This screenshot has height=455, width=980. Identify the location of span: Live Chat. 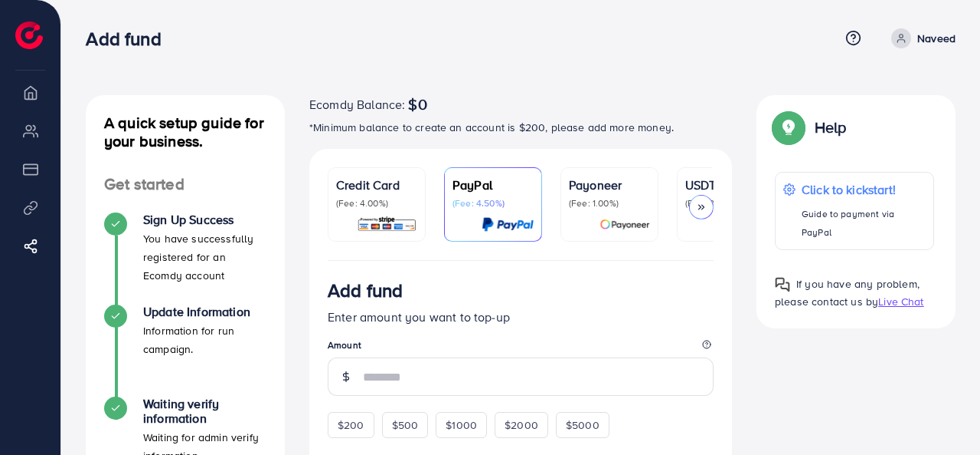
(900, 301).